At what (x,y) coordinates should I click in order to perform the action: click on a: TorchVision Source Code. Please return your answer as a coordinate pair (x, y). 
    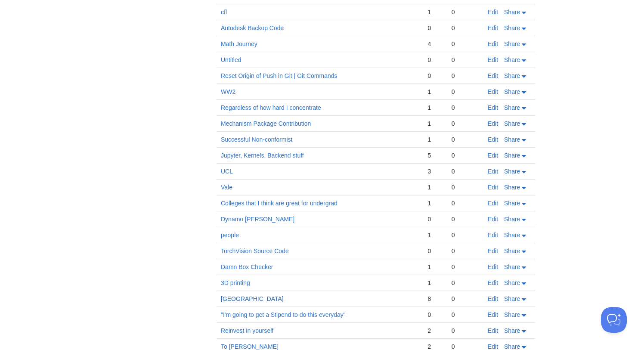
    Looking at the image, I should click on (255, 251).